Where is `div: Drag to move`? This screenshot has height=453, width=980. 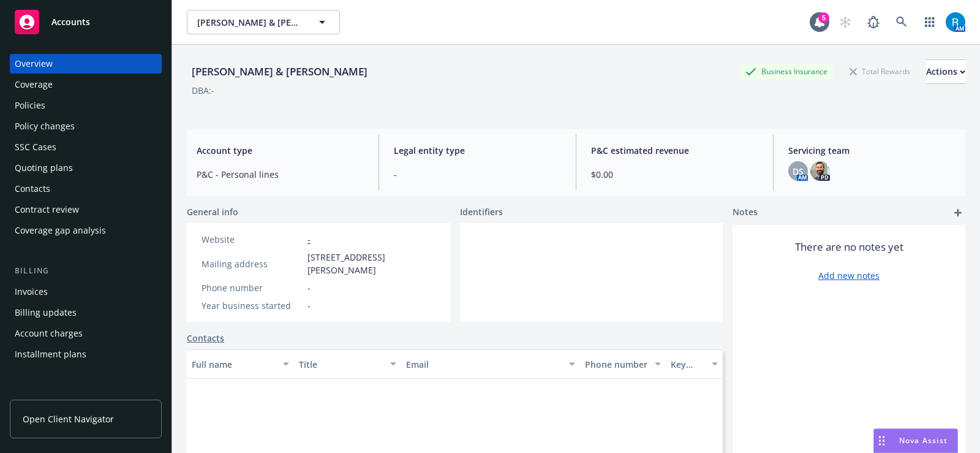 div: Drag to move is located at coordinates (881, 441).